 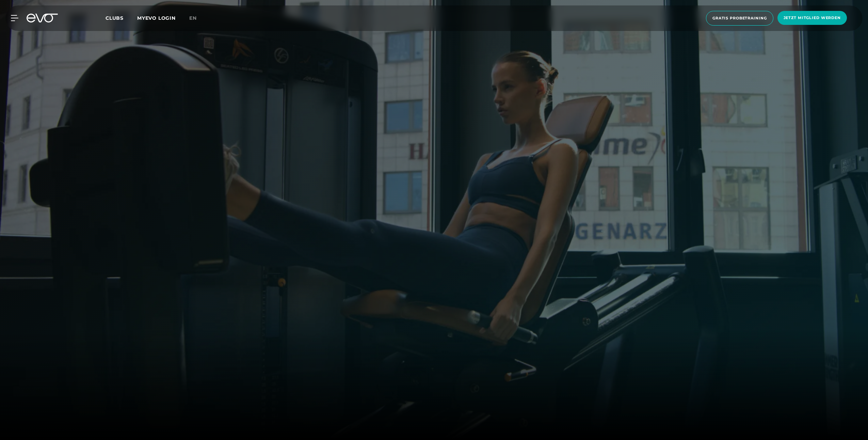 I want to click on span: en, so click(x=193, y=18).